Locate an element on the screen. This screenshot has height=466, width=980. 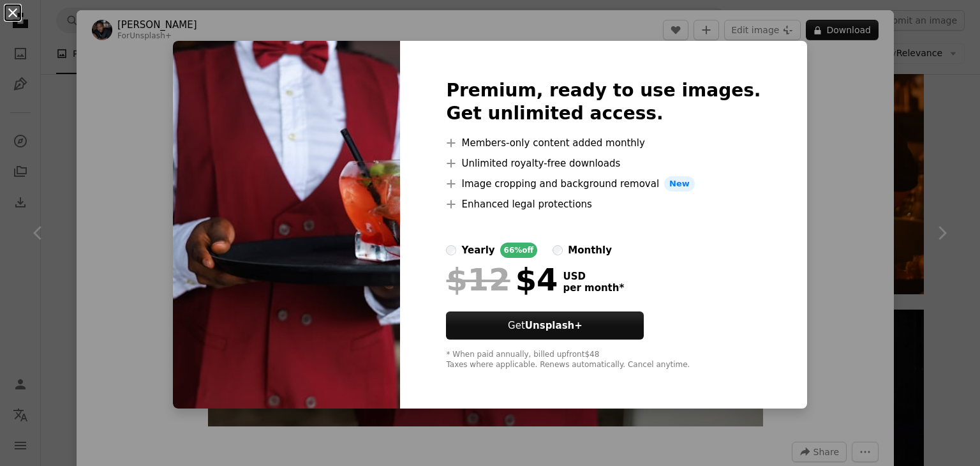
div: monthly is located at coordinates (589, 250).